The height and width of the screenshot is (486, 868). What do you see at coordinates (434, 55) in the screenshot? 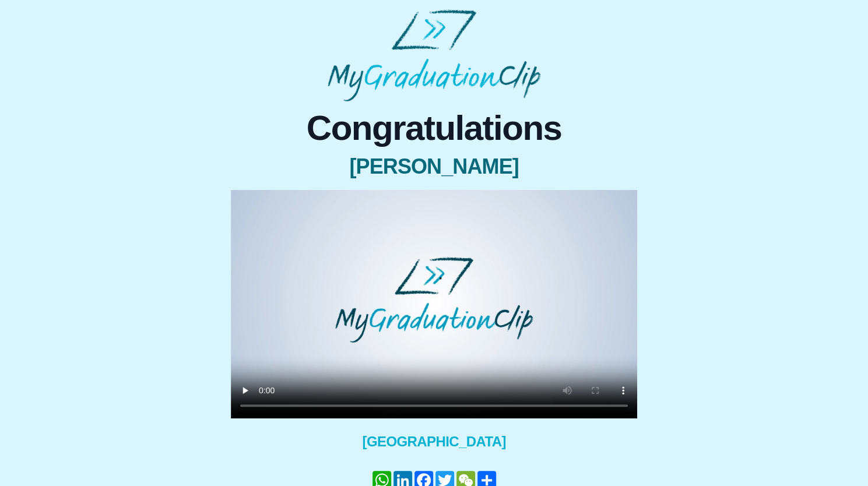
I see `img: MyGraduationClip` at bounding box center [434, 55].